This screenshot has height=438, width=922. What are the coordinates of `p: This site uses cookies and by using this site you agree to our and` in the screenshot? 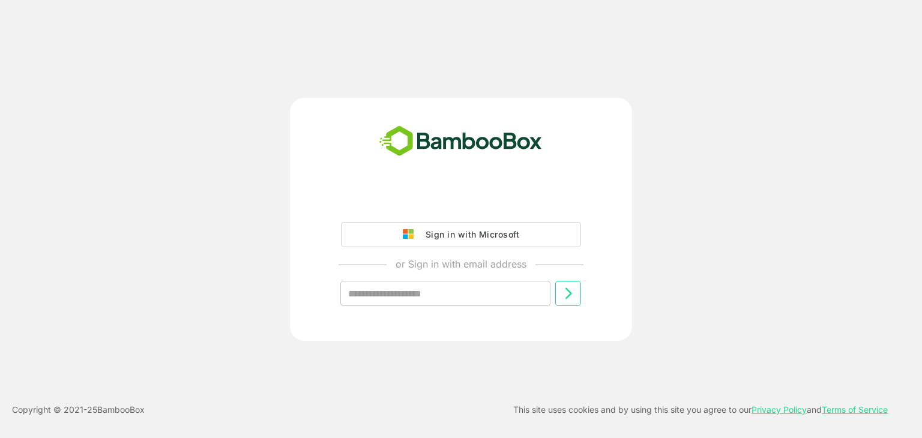 It's located at (700, 410).